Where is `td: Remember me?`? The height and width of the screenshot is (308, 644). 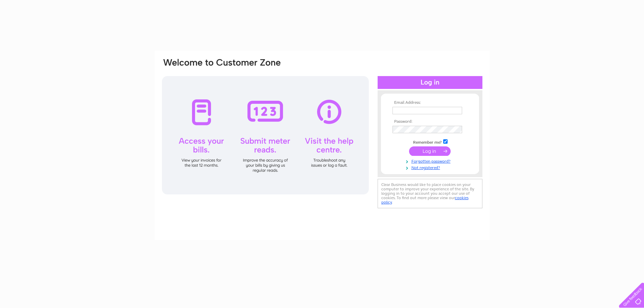 td: Remember me? is located at coordinates (430, 142).